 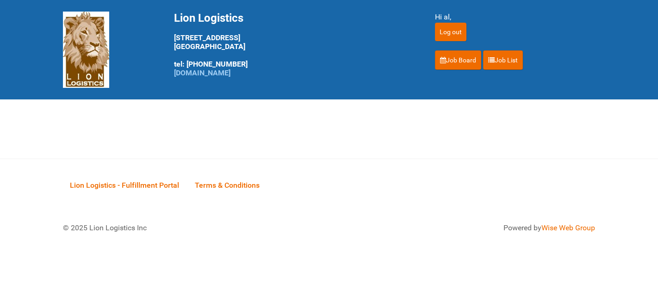 I want to click on div: © 2025 Lion Logistics Inc, so click(x=190, y=228).